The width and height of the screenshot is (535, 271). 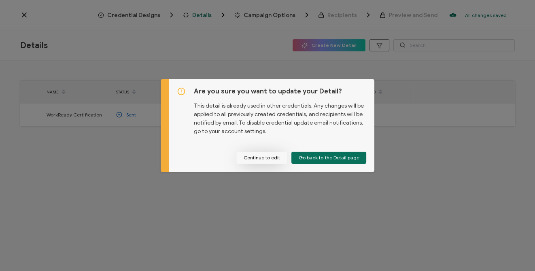 What do you see at coordinates (329, 158) in the screenshot?
I see `button: Go back to the Detail page` at bounding box center [329, 158].